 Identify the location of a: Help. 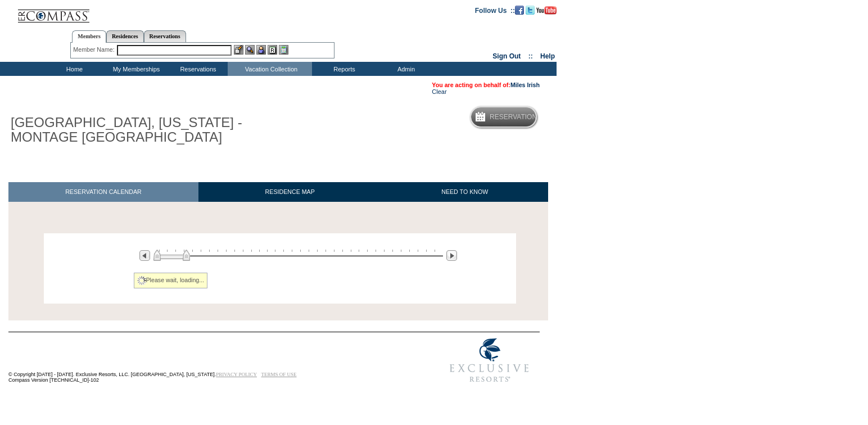
(548, 56).